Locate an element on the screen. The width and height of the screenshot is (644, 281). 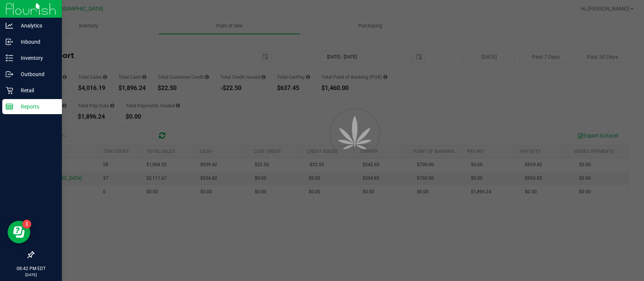
inline-svg: Inventory is located at coordinates (10, 58).